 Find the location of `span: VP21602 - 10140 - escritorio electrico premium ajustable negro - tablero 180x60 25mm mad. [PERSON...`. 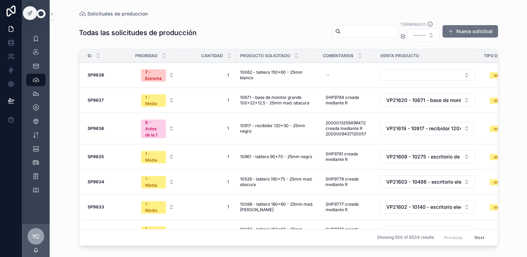

span: VP21602 - 10140 - escritorio electrico premium ajustable negro - tablero 180x60 25mm mad. [PERSON... is located at coordinates (424, 207).